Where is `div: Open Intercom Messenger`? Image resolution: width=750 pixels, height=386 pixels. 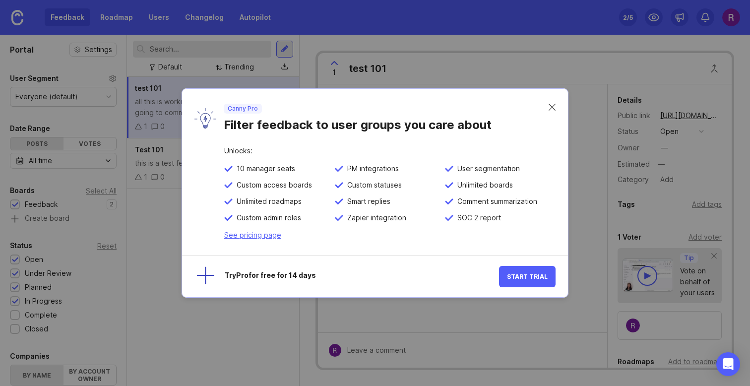
div: Open Intercom Messenger is located at coordinates (728, 364).